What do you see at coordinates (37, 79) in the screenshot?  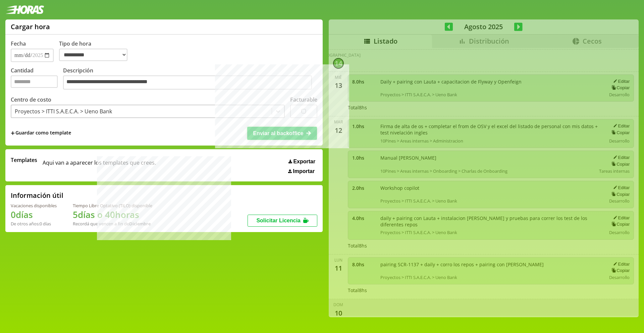 I see `label: Cantidad` at bounding box center [37, 79].